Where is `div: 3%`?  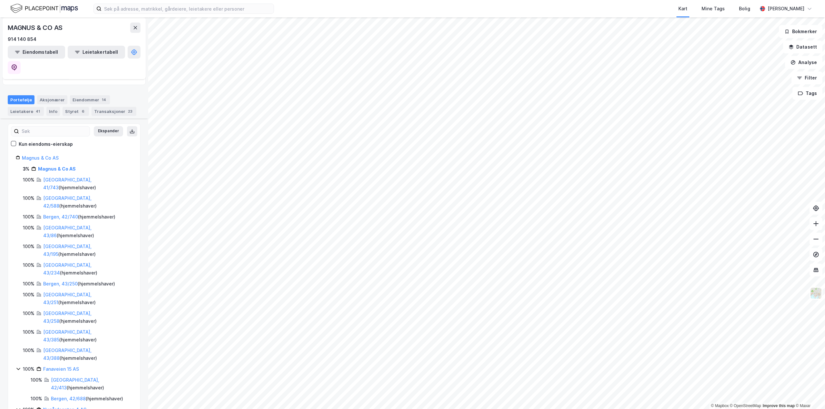
div: 3% is located at coordinates (26, 169).